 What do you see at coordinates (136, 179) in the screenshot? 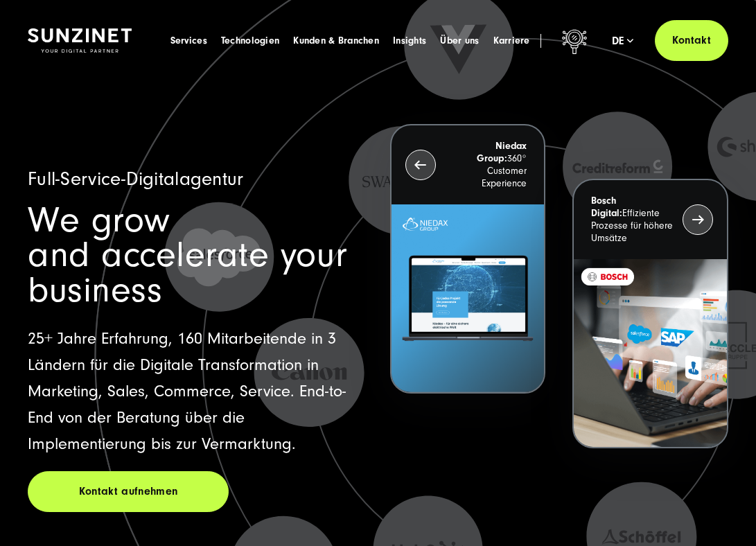
I see `span: Full-Service-Digitalagentur` at bounding box center [136, 179].